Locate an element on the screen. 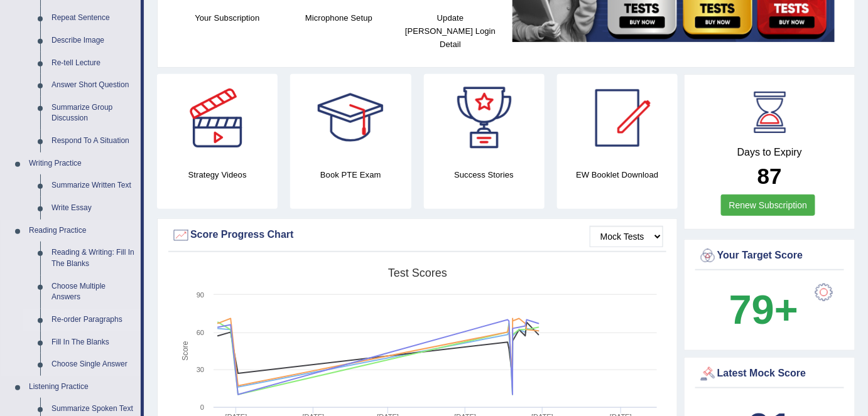 The height and width of the screenshot is (416, 868). b: 87 is located at coordinates (770, 176).